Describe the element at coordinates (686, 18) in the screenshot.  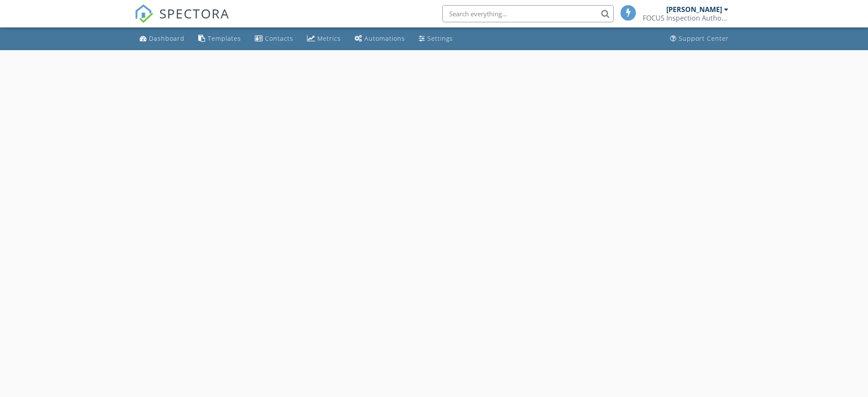
I see `div: FOCUS Inspection Authority` at that location.